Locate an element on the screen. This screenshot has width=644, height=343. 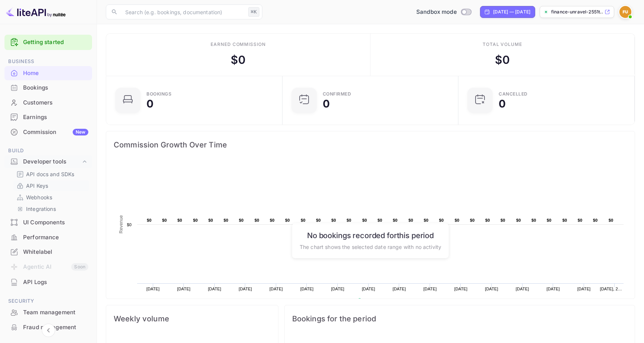
div: Developer tools is located at coordinates (48, 161).